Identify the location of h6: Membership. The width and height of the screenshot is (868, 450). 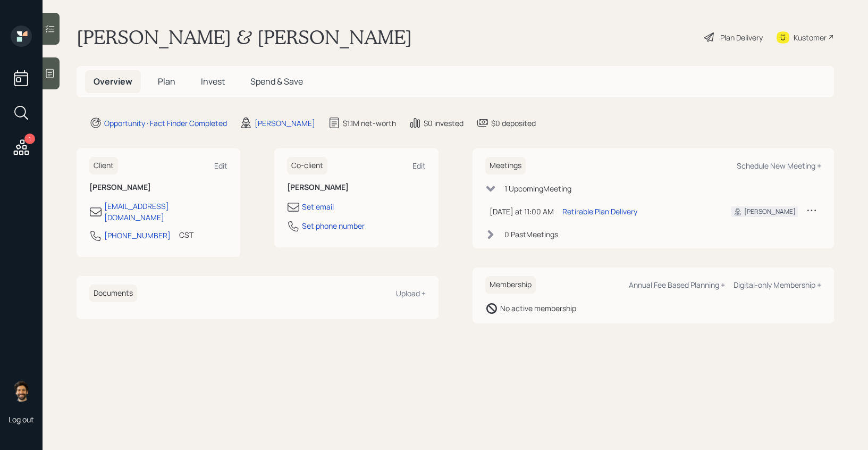
(510, 285).